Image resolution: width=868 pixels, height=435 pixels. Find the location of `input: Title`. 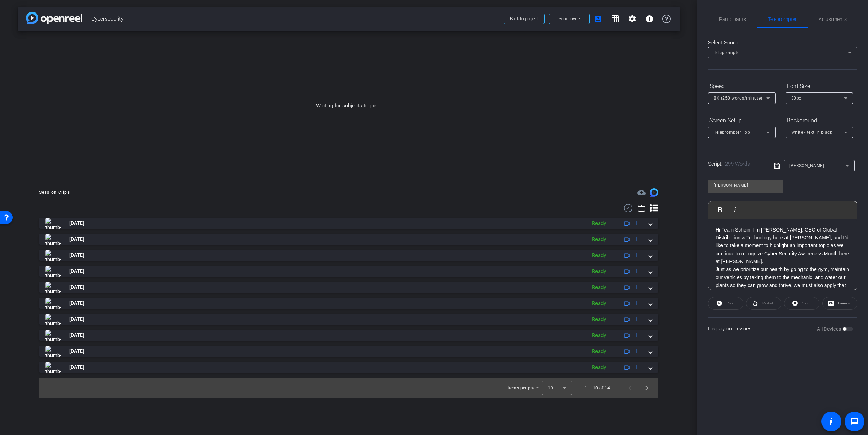

input: Title is located at coordinates (746, 185).